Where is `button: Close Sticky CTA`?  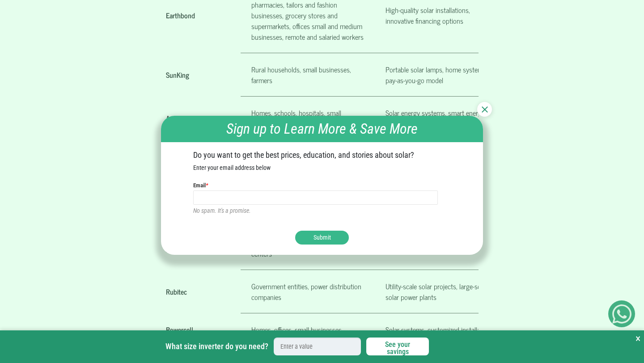
button: Close Sticky CTA is located at coordinates (637, 339).